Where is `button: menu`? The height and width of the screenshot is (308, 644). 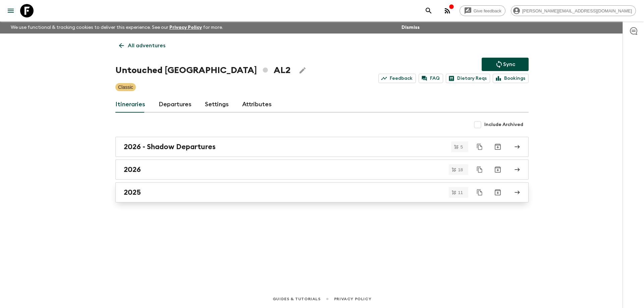 button: menu is located at coordinates (11, 11).